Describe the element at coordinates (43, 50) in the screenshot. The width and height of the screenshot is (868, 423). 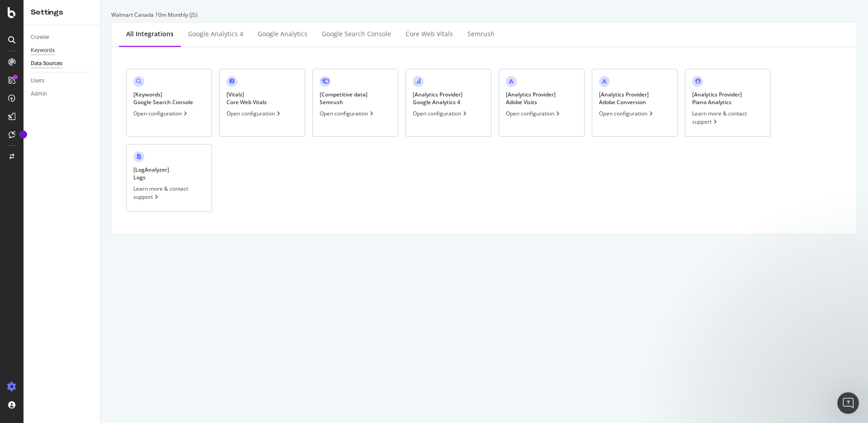
I see `div: Keywords` at that location.